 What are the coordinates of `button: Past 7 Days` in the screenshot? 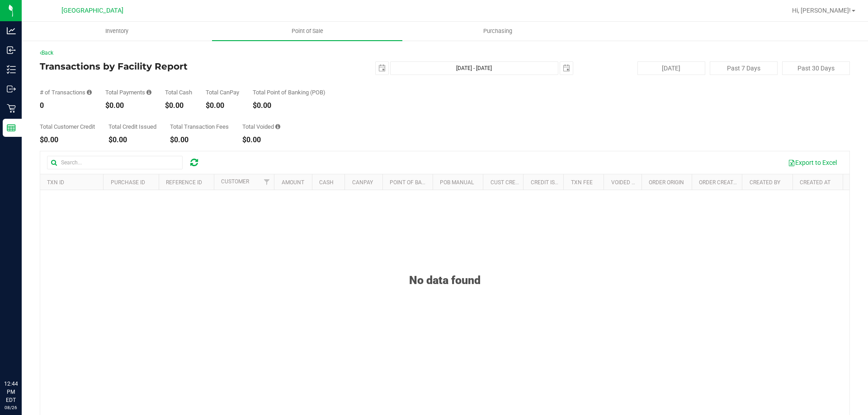 It's located at (743, 68).